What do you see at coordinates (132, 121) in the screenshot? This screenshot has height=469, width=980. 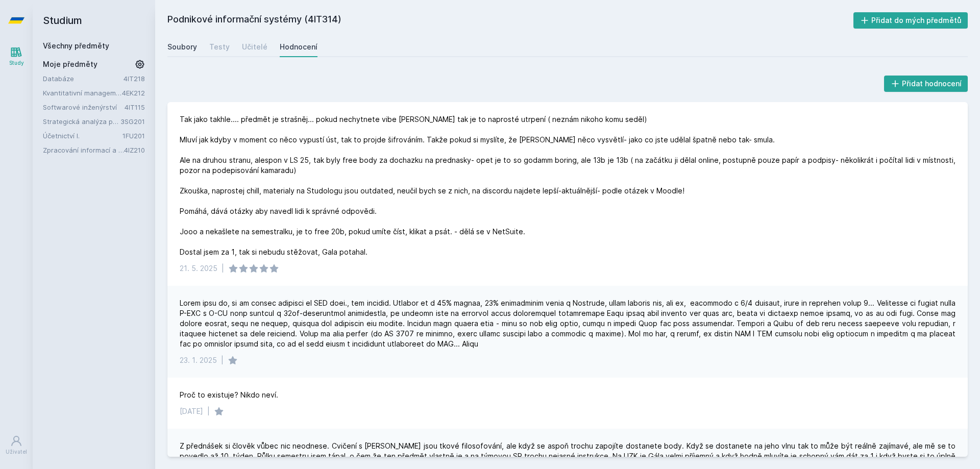 I see `a: 3SG201` at bounding box center [132, 121].